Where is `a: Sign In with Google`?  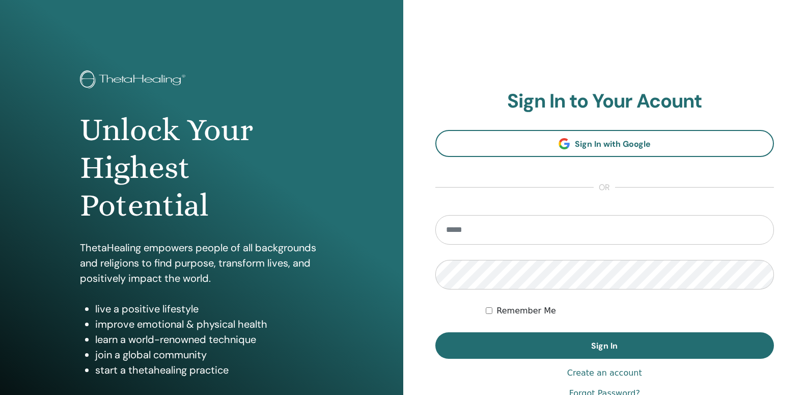
a: Sign In with Google is located at coordinates (605, 143).